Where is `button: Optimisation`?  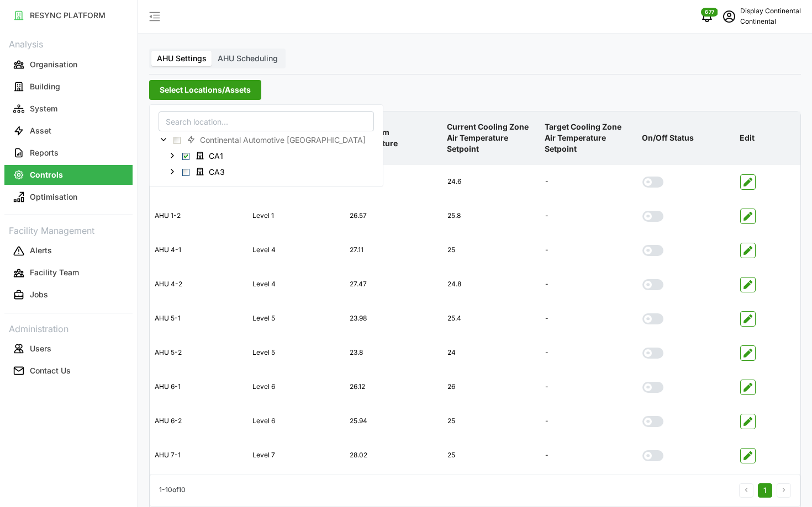 button: Optimisation is located at coordinates (69, 197).